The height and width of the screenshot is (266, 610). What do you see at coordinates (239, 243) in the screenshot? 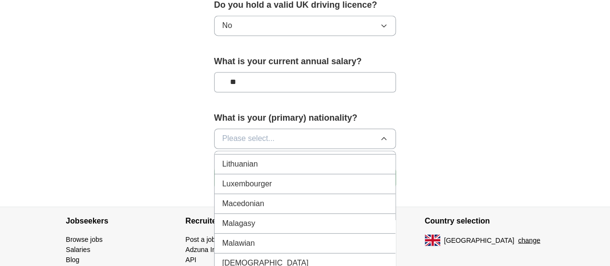
I see `span: Malawian` at bounding box center [239, 243].